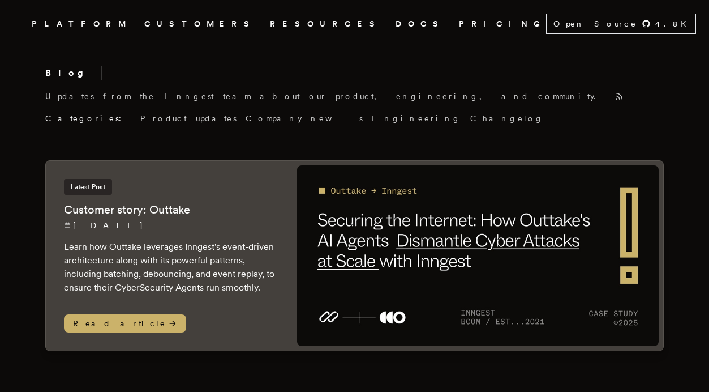 This screenshot has width=709, height=392. Describe the element at coordinates (169, 267) in the screenshot. I see `p: Learn how Outtake leverages Inngest's event-driven architecture along with its powerful patterns,...` at that location.